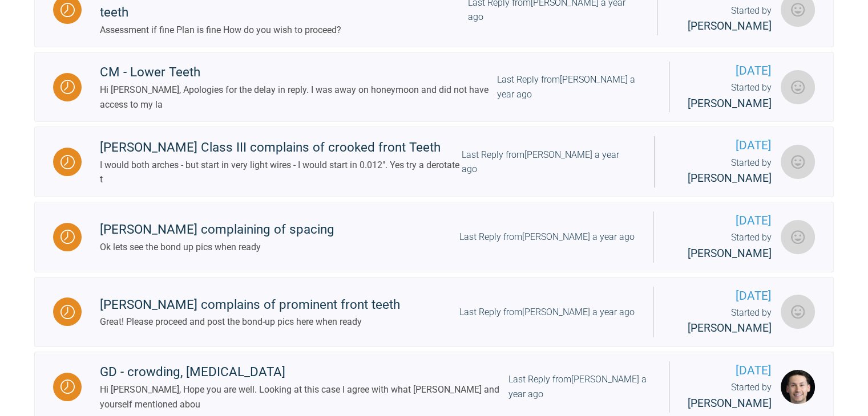 Image resolution: width=868 pixels, height=416 pixels. Describe the element at coordinates (284, 30) in the screenshot. I see `div: Assessment if fine Plan is fine How do you wish to proceed?` at that location.